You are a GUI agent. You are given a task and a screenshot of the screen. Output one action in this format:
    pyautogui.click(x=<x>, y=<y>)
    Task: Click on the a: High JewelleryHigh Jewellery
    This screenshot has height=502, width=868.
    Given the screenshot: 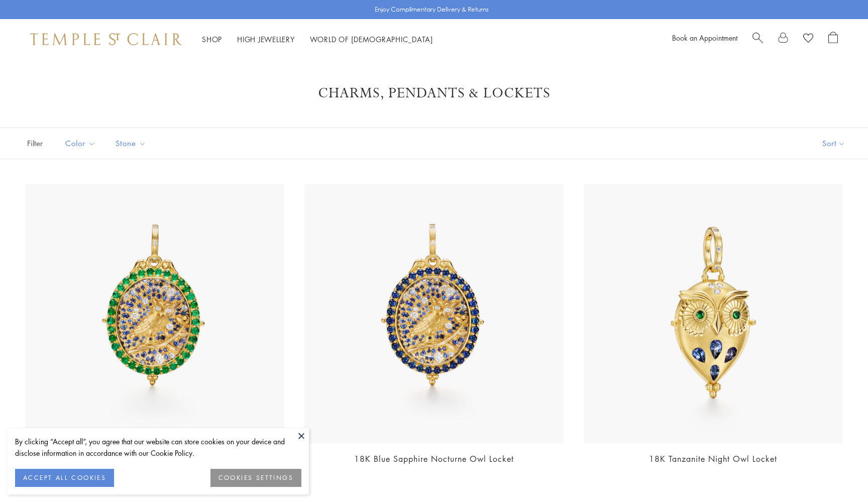 What is the action you would take?
    pyautogui.click(x=266, y=39)
    